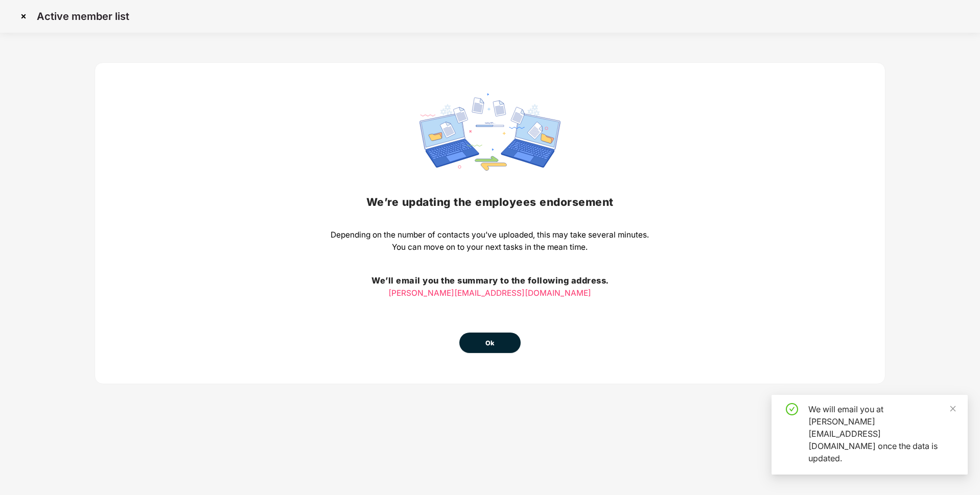  Describe the element at coordinates (24, 16) in the screenshot. I see `img: svg+xml;base64,PHN2ZyBpZD0iQ3Jvc3MtMzJ4MzIiIHhtbG5zPSJodHRwOi8vd3d3LnczLm9yZy8yMDAwL3N2ZyIgd2lkdG...` at that location.